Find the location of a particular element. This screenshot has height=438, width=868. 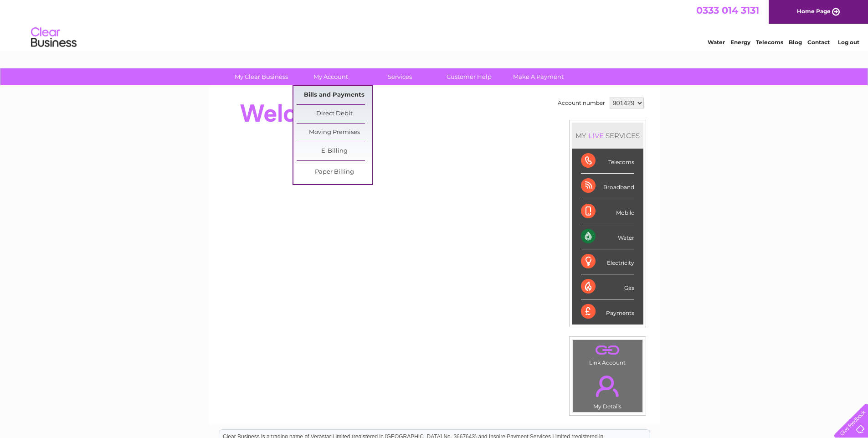

img: logo.png is located at coordinates (54, 37).